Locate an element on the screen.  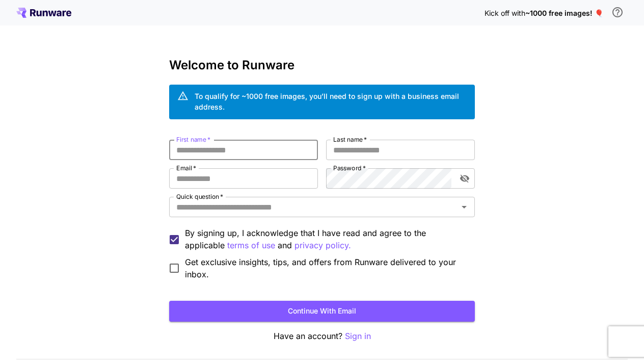
p: Sign in is located at coordinates (357, 336).